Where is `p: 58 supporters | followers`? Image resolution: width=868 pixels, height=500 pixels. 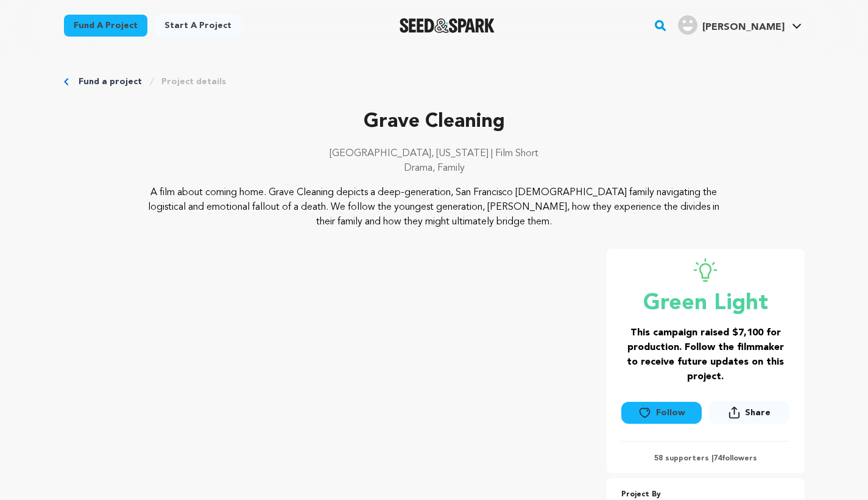 p: 58 supporters | followers is located at coordinates (706, 459).